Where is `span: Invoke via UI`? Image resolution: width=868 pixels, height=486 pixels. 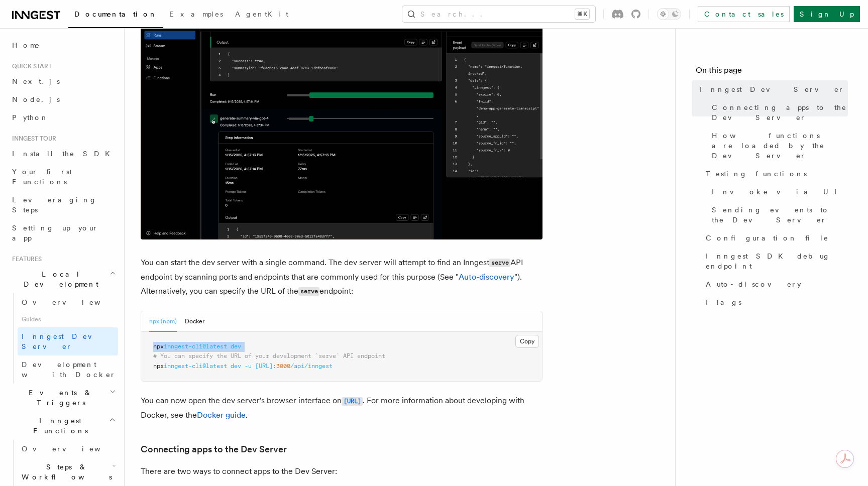 span: Invoke via UI is located at coordinates (779, 192).